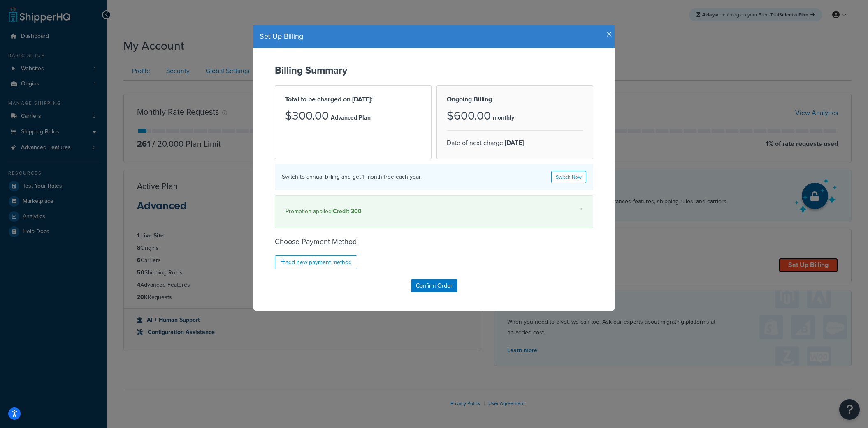 The width and height of the screenshot is (868, 428). What do you see at coordinates (434, 70) in the screenshot?
I see `h2: Billing Summary` at bounding box center [434, 70].